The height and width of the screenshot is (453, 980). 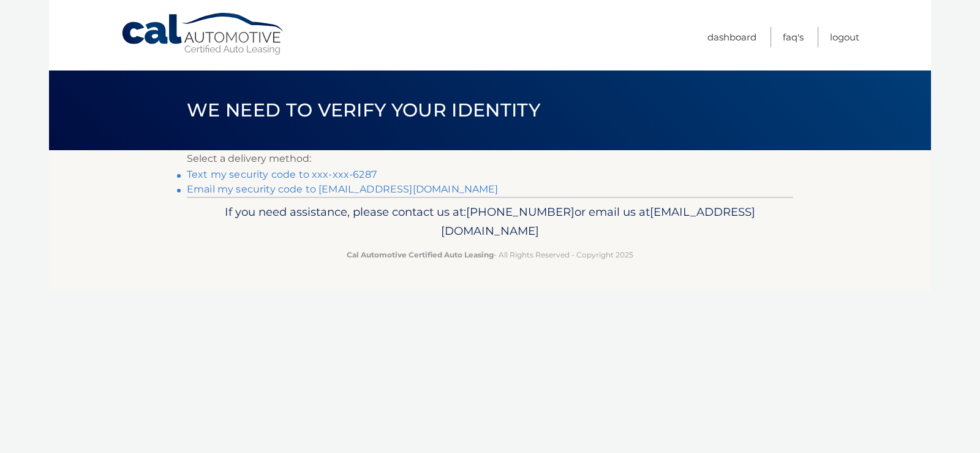 I want to click on a: Logout, so click(x=844, y=36).